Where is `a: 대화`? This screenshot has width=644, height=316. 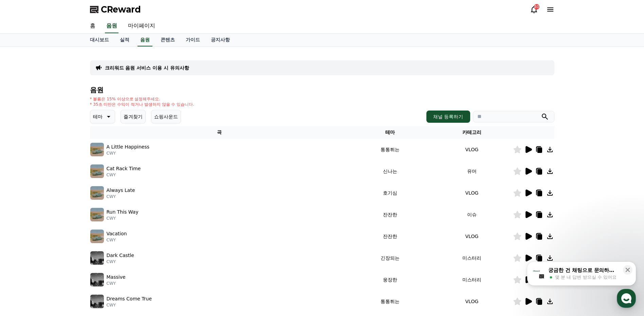 a: 대화 is located at coordinates (66, 224).